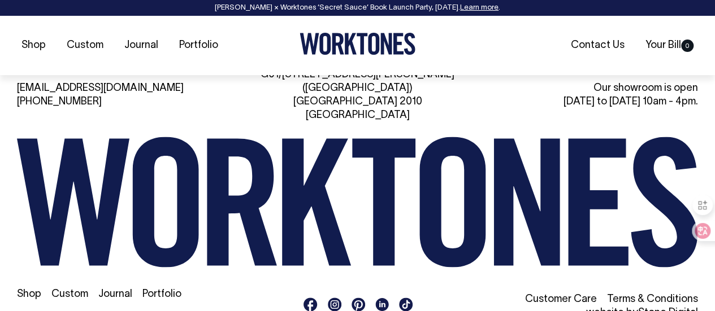 This screenshot has width=715, height=311. What do you see at coordinates (687, 46) in the screenshot?
I see `span: 0` at bounding box center [687, 46].